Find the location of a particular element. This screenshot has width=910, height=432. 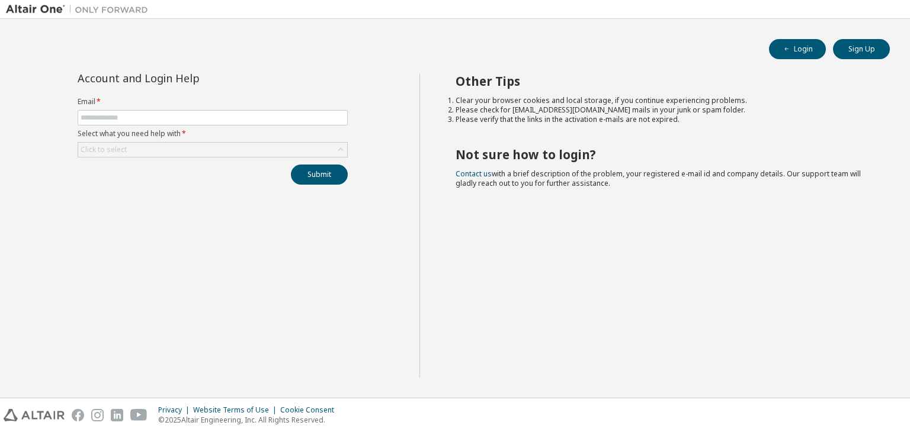

button: Submit is located at coordinates (319, 175).